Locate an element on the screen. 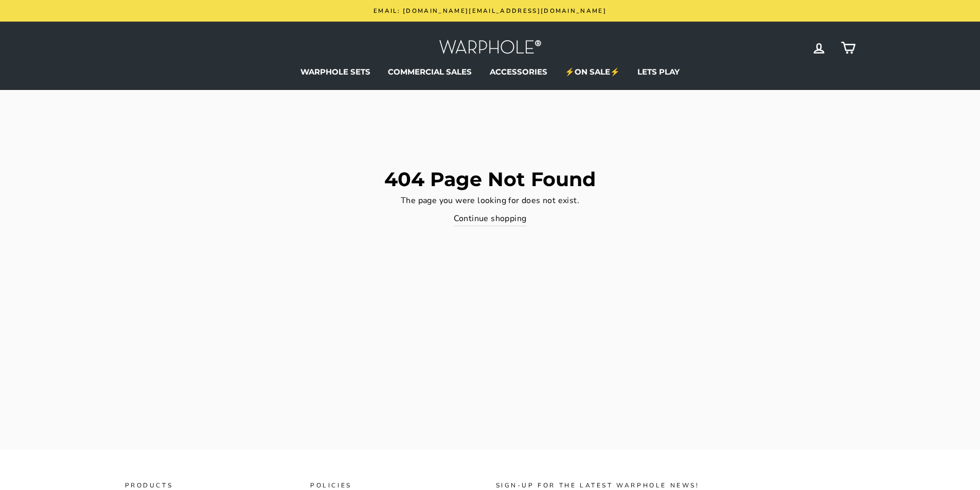 The image size is (980, 490). a: ACCESSORIES is located at coordinates (518, 72).